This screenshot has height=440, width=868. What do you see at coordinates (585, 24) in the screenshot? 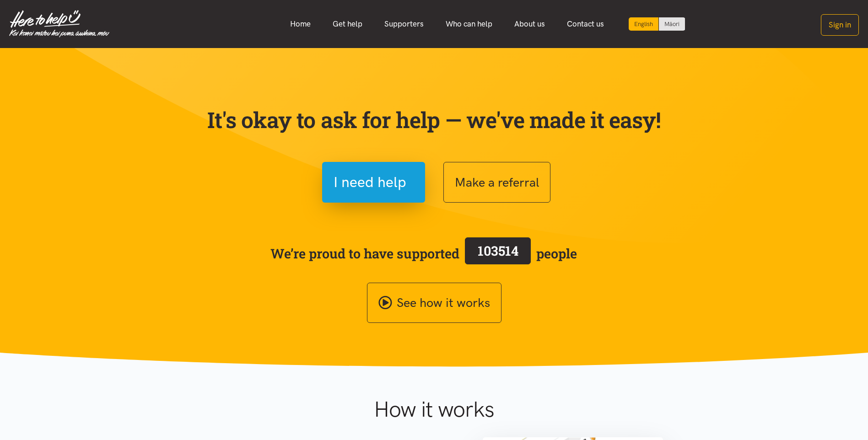
I see `a: Contact us` at bounding box center [585, 24].